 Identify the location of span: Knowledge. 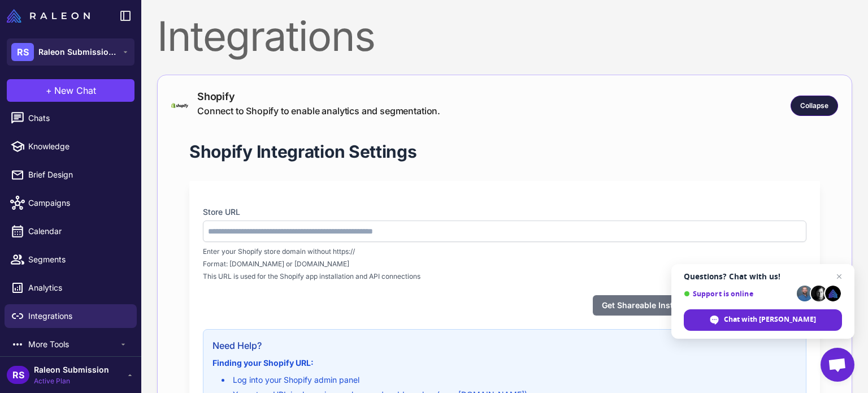
(78, 147).